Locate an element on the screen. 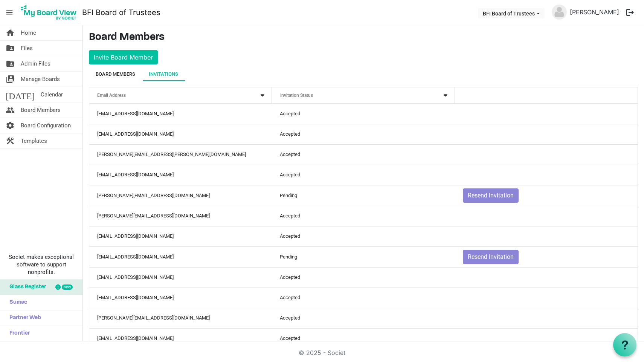 The width and height of the screenshot is (644, 364). span: Partner Web is located at coordinates (23, 318).